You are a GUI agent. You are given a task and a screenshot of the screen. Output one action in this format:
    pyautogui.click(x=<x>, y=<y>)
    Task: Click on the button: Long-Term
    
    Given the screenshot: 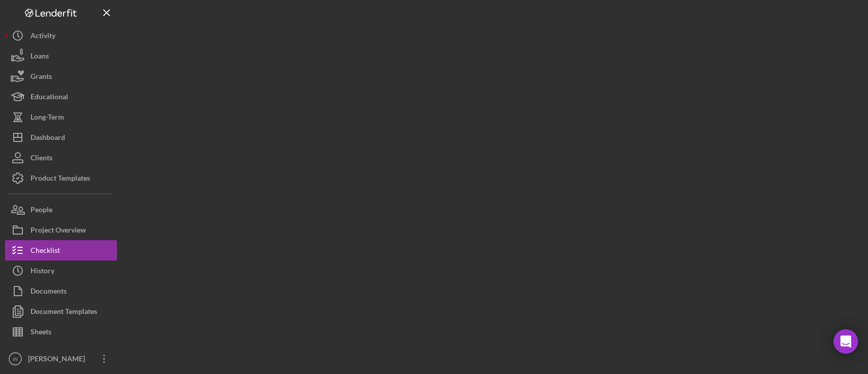 What is the action you would take?
    pyautogui.click(x=61, y=117)
    